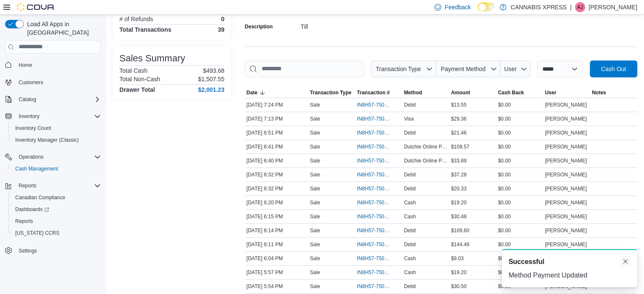 This screenshot has width=644, height=294. Describe the element at coordinates (32, 209) in the screenshot. I see `span: Dashboards` at that location.